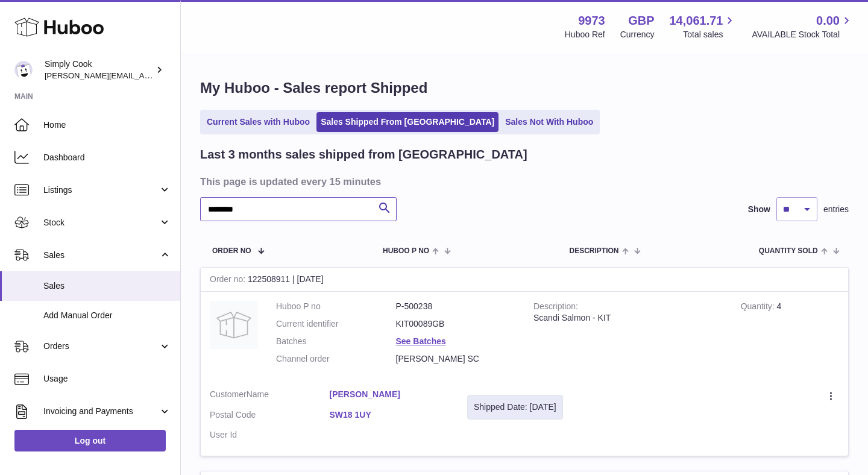 The image size is (868, 475). Describe the element at coordinates (788, 251) in the screenshot. I see `span: Quantity Sold` at that location.